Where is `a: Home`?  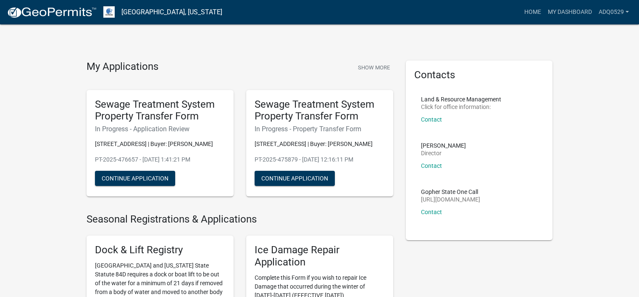
a: Home is located at coordinates (533, 12).